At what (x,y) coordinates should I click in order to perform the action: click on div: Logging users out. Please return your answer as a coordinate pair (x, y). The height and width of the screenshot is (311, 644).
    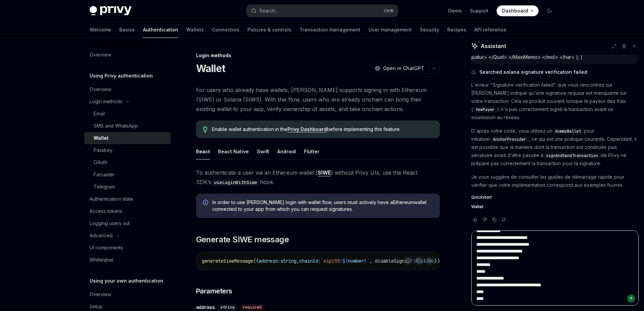
    Looking at the image, I should click on (109, 223).